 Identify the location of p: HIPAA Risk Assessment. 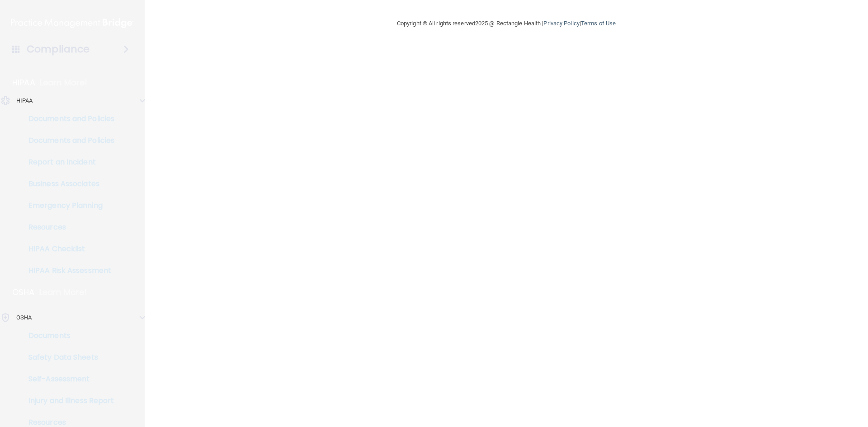
(68, 271).